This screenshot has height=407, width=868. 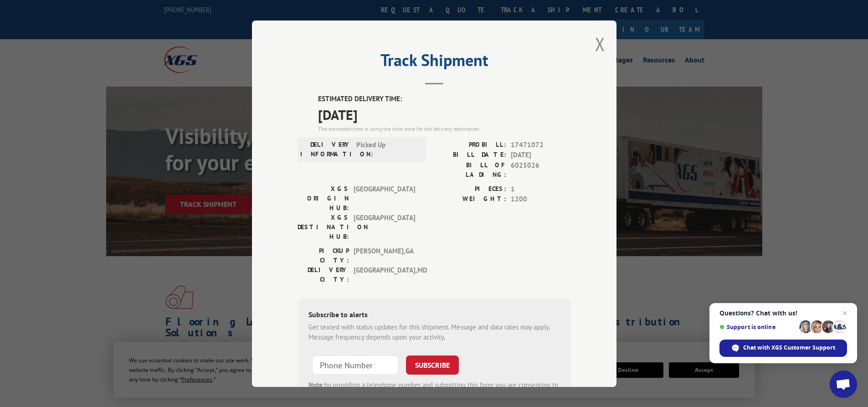 I want to click on span: 17471072, so click(x=541, y=144).